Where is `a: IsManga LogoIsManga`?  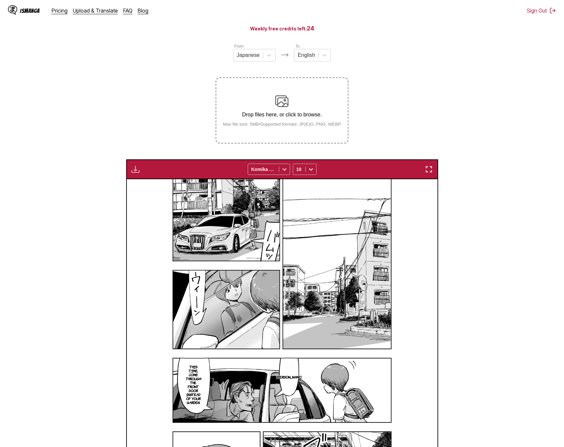
a: IsManga LogoIsManga is located at coordinates (30, 11).